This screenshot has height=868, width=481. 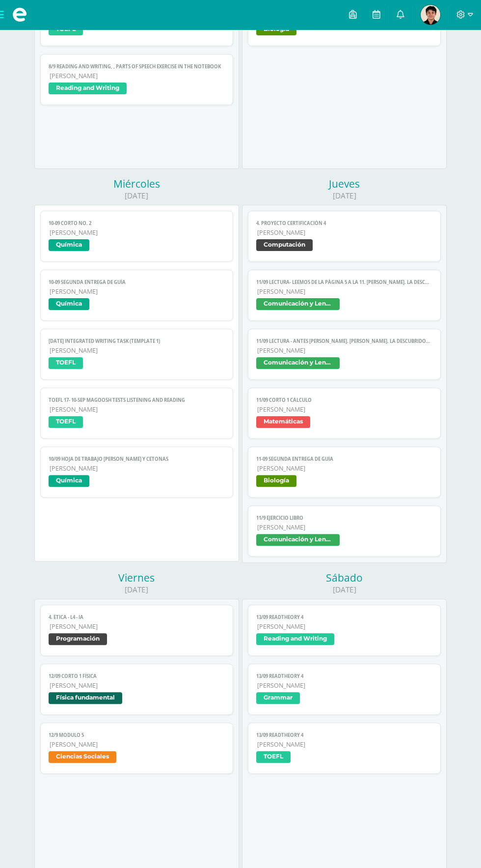 I want to click on div: Jueves, so click(x=344, y=184).